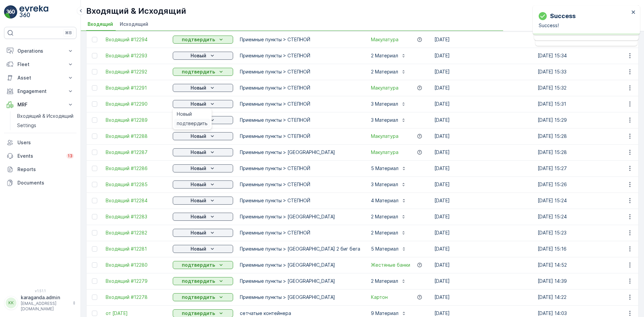 This screenshot has width=644, height=317. Describe the element at coordinates (390, 265) in the screenshot. I see `a: Жестяные банки` at that location.